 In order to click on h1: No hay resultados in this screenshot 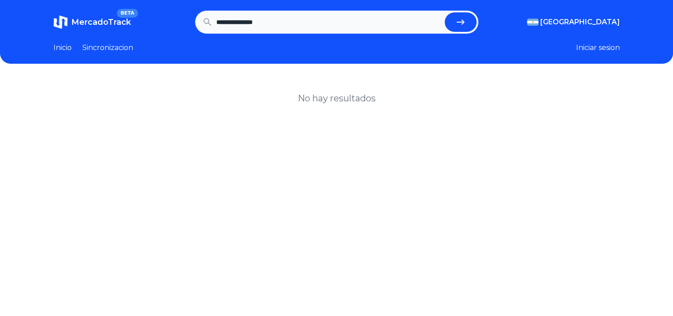, I will do `click(337, 98)`.